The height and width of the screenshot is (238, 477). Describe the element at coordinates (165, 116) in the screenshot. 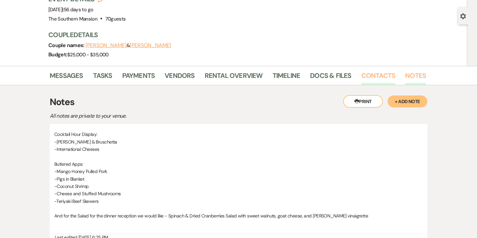

I see `p: All notes are private to your venue.` at that location.